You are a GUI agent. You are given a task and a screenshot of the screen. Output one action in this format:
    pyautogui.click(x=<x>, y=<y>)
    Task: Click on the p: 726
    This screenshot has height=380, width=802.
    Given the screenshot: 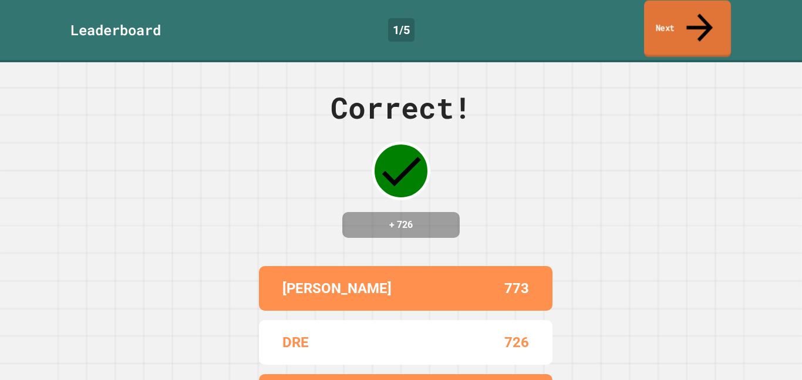 What is the action you would take?
    pyautogui.click(x=517, y=342)
    